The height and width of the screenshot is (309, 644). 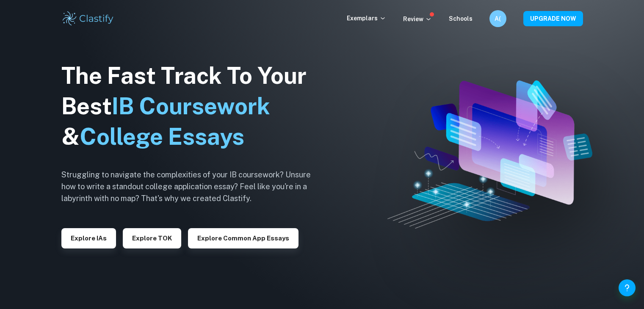 What do you see at coordinates (88, 238) in the screenshot?
I see `a: Explore IAs` at bounding box center [88, 238].